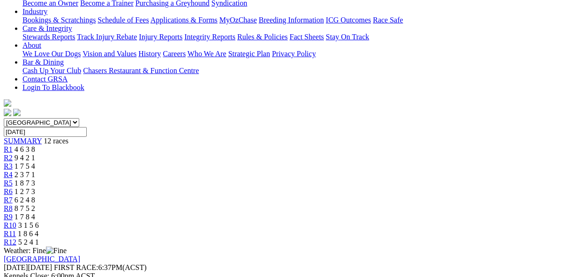  What do you see at coordinates (293, 20) in the screenshot?
I see `div: Industry` at bounding box center [293, 20].